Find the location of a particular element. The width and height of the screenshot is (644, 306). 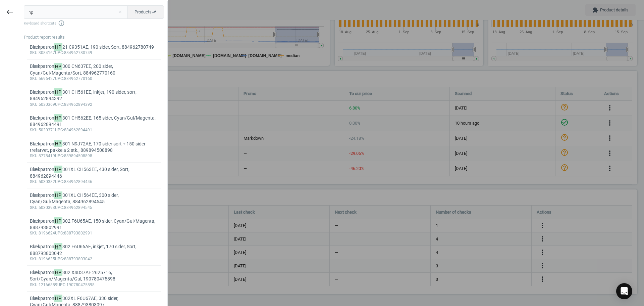

button: Productsswap_horiz is located at coordinates (145, 12).